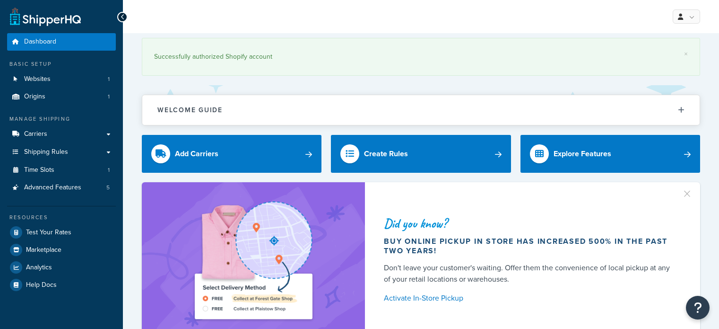 This screenshot has width=719, height=329. What do you see at coordinates (61, 217) in the screenshot?
I see `div: Resources` at bounding box center [61, 217].